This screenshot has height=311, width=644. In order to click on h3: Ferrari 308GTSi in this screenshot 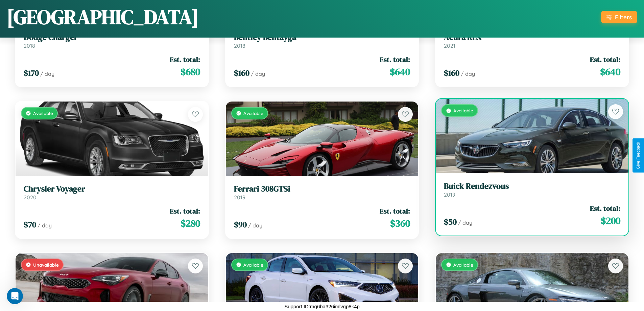, I will do `click(322, 189)`.